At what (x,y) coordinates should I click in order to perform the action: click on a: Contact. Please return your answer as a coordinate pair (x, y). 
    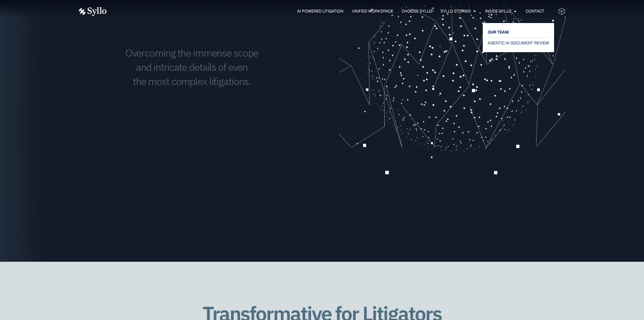
    Looking at the image, I should click on (535, 11).